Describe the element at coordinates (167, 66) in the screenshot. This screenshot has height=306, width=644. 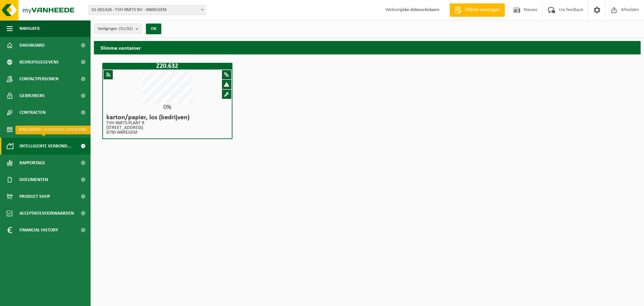
I see `h1: Z20.632` at that location.